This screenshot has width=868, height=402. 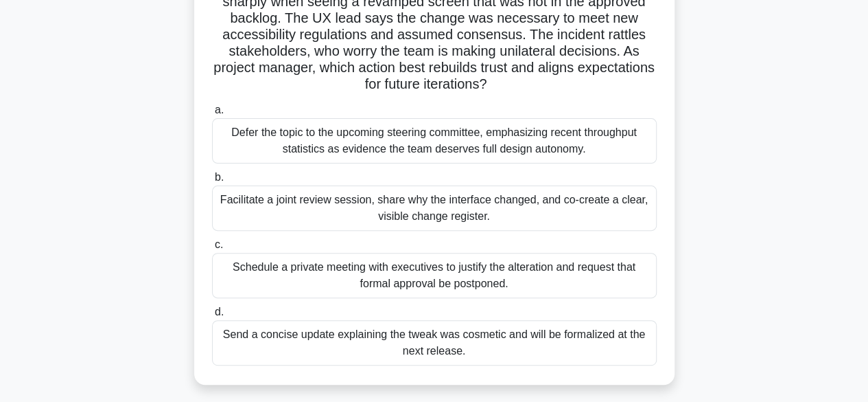 I want to click on span: a., so click(x=219, y=109).